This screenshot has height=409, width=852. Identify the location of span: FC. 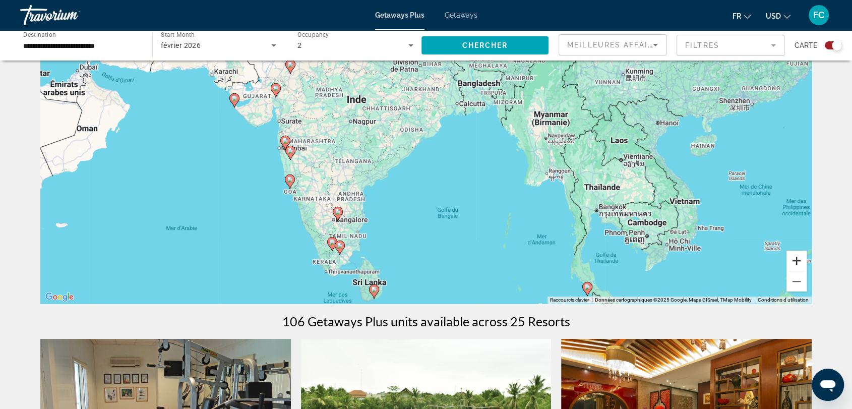
(819, 15).